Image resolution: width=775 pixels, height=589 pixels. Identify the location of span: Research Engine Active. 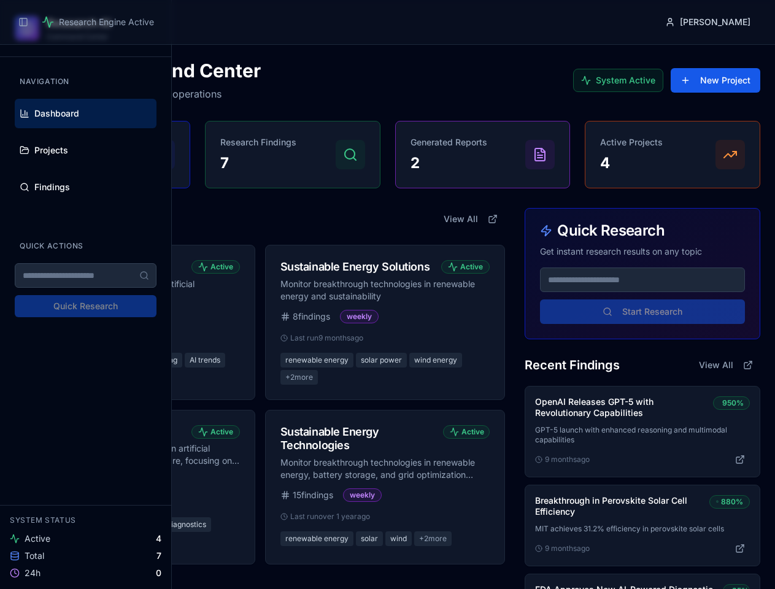
(106, 22).